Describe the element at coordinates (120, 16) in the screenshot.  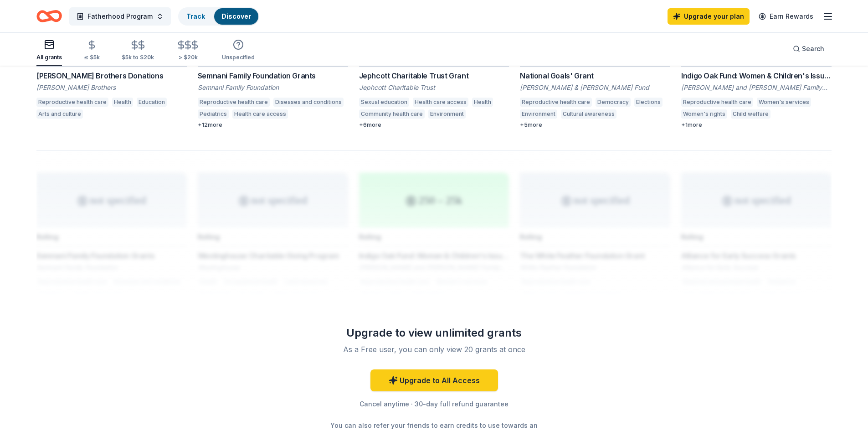
I see `span: Fatherhood Program` at that location.